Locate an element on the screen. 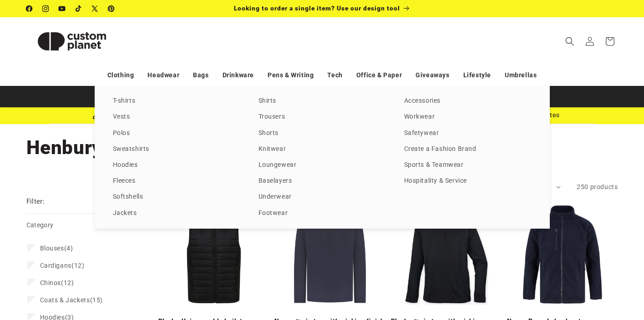  a: Jackets is located at coordinates (176, 214).